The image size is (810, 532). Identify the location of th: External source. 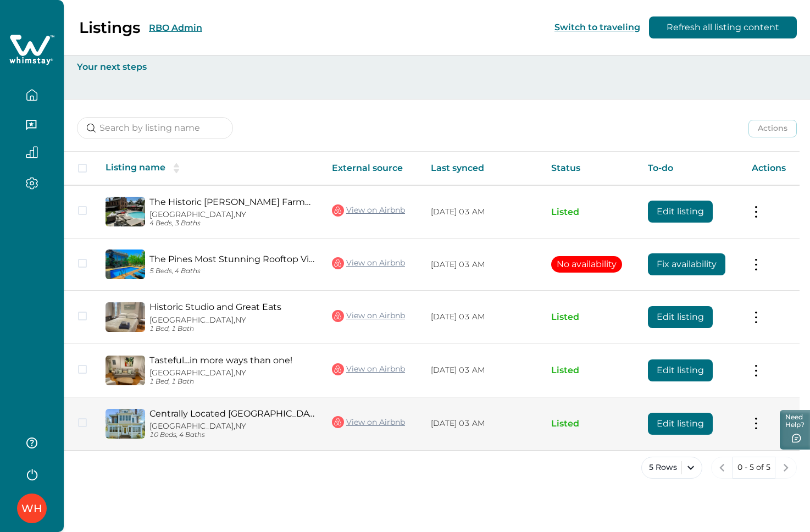
(372, 168).